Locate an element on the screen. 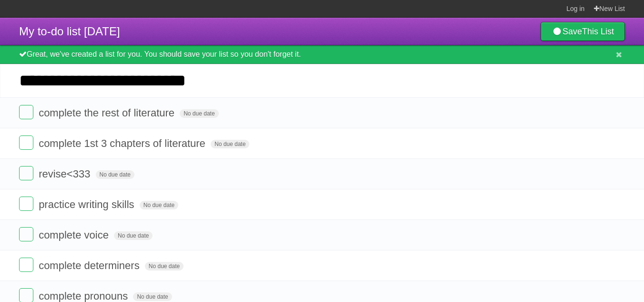 The width and height of the screenshot is (644, 302). span: complete 1st 3 chapters of literature is located at coordinates (123, 143).